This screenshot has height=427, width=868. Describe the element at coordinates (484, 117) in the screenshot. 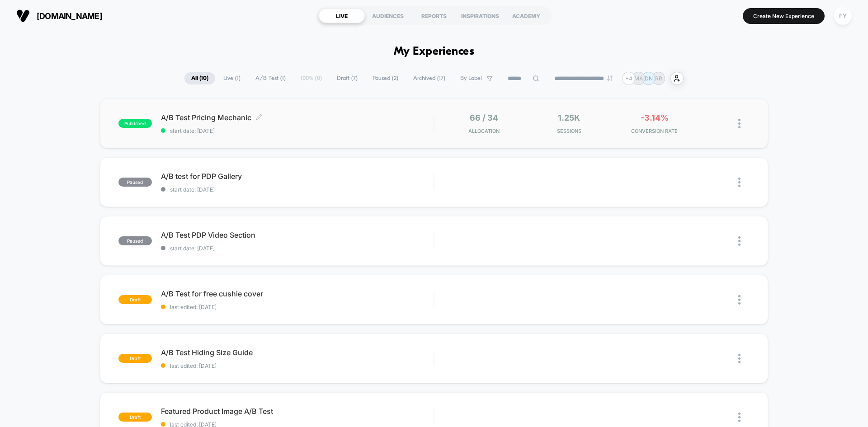

I see `span: 66 / 34` at that location.